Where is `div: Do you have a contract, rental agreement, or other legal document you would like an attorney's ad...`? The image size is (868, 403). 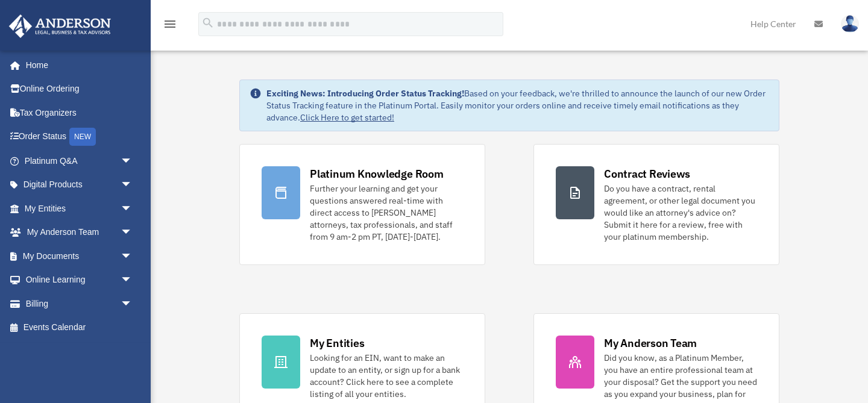
div: Do you have a contract, rental agreement, or other legal document you would like an attorney's ad... is located at coordinates (680, 212).